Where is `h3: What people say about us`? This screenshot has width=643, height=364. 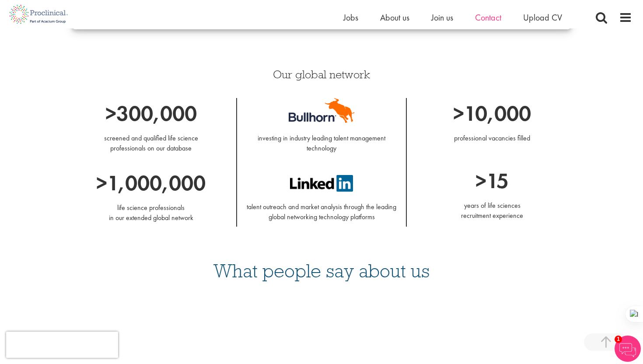
h3: What people say about us is located at coordinates (322, 271).